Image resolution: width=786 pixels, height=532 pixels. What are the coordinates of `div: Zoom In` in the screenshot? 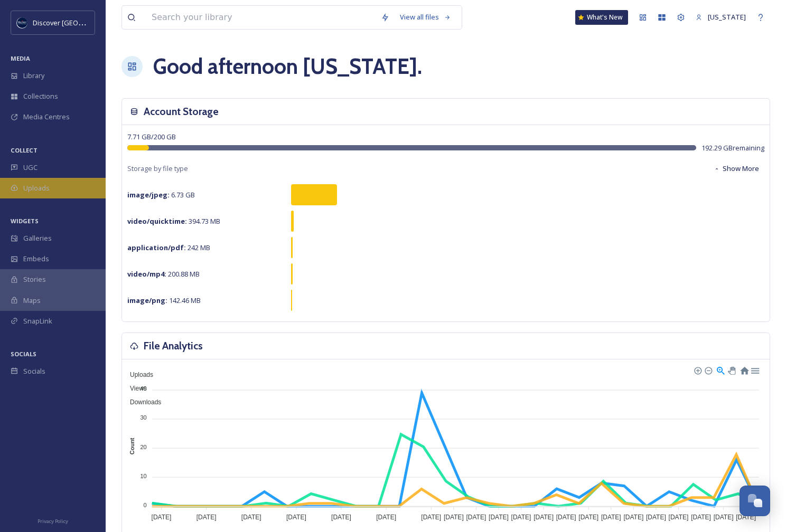 It's located at (697, 370).